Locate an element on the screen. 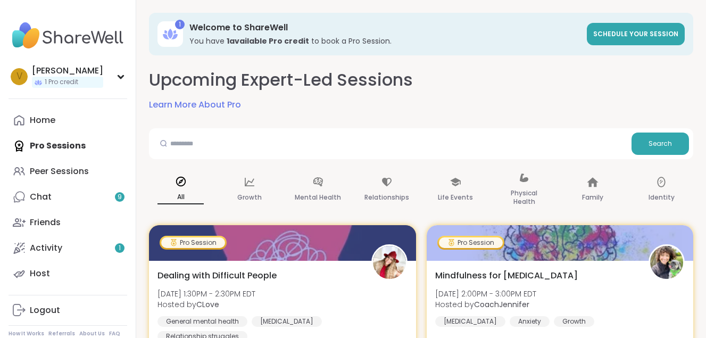 This screenshot has height=338, width=706. a: Host is located at coordinates (68, 274).